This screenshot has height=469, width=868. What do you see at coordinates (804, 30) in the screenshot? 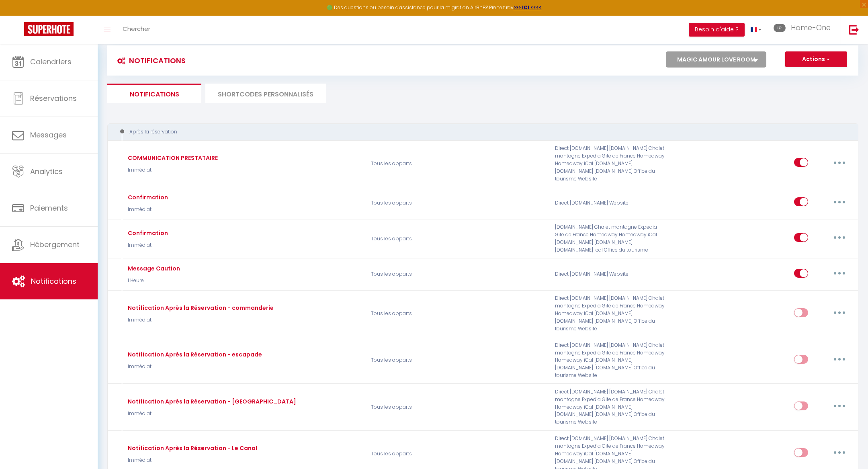
I see `a: ... Home-One` at bounding box center [804, 30].